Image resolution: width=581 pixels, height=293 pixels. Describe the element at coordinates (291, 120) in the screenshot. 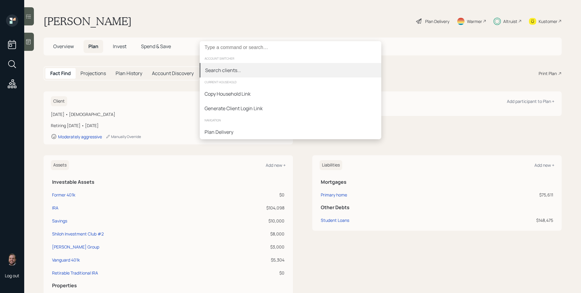

I see `div: navigation` at that location.